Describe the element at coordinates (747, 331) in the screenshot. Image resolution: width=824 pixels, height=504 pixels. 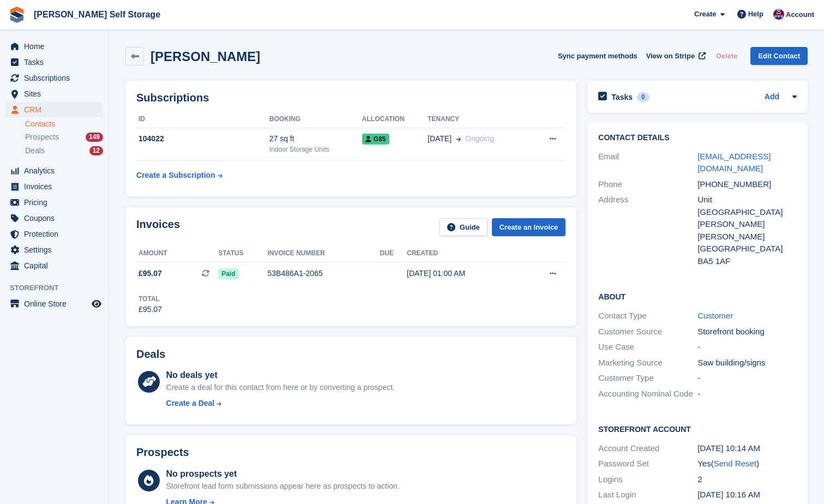
I see `div: Storefront booking` at that location.